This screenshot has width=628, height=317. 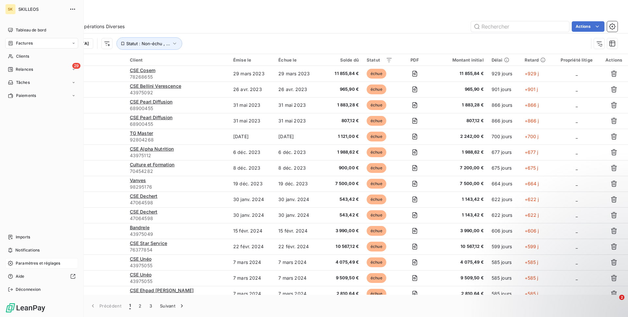 What do you see at coordinates (460, 262) in the screenshot?
I see `span: 4 075,49 €` at bounding box center [460, 262].